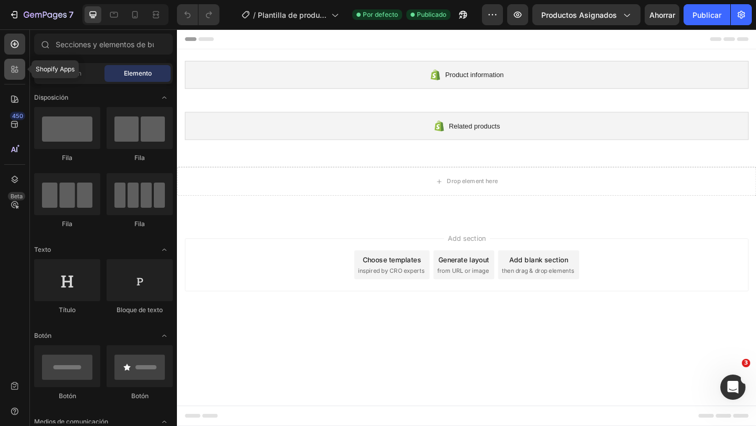 Image resolution: width=756 pixels, height=426 pixels. What do you see at coordinates (69, 73) in the screenshot?
I see `font: Sección` at bounding box center [69, 73].